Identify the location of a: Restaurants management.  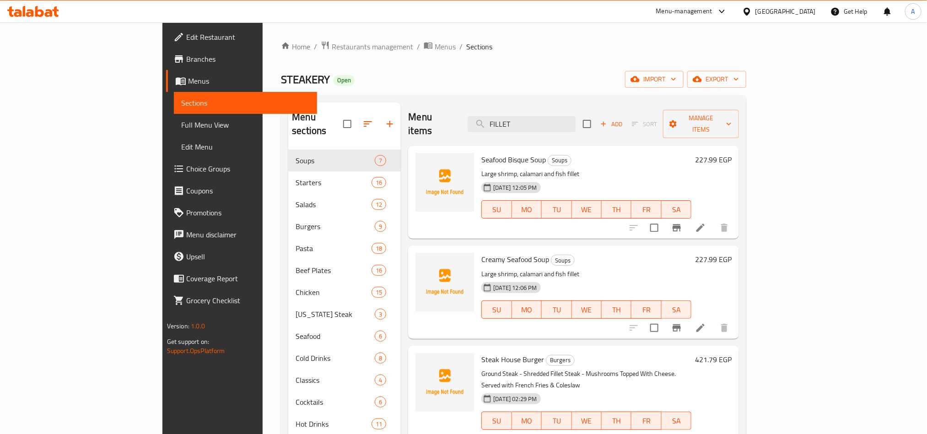
(367, 47).